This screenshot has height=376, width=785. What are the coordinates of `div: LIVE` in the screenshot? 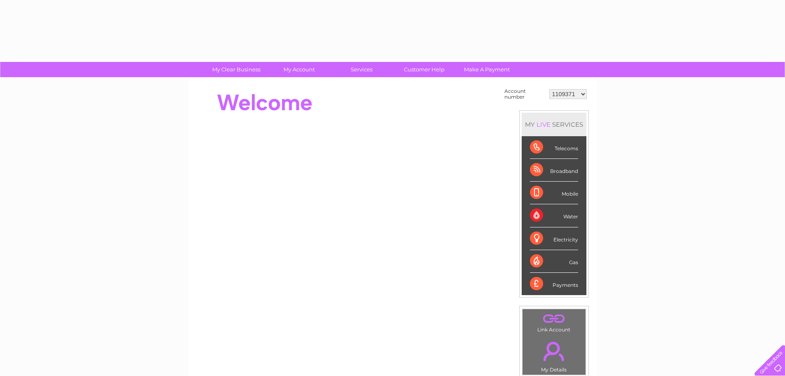 It's located at (544, 124).